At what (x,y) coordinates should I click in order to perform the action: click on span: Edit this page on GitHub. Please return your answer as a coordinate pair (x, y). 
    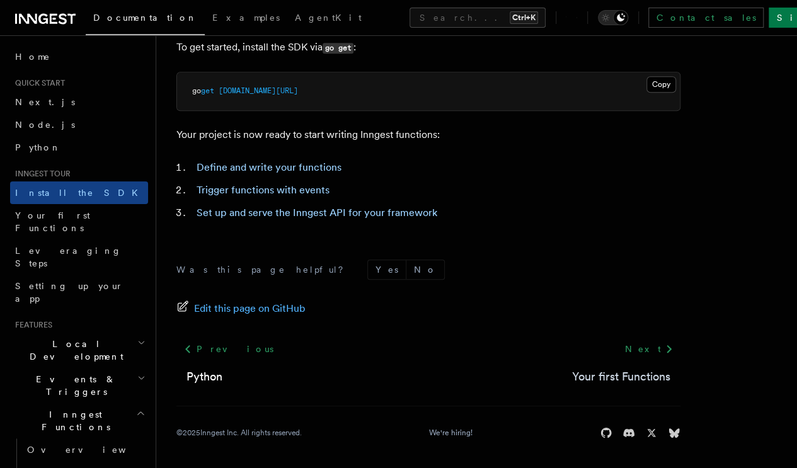
    Looking at the image, I should click on (250, 309).